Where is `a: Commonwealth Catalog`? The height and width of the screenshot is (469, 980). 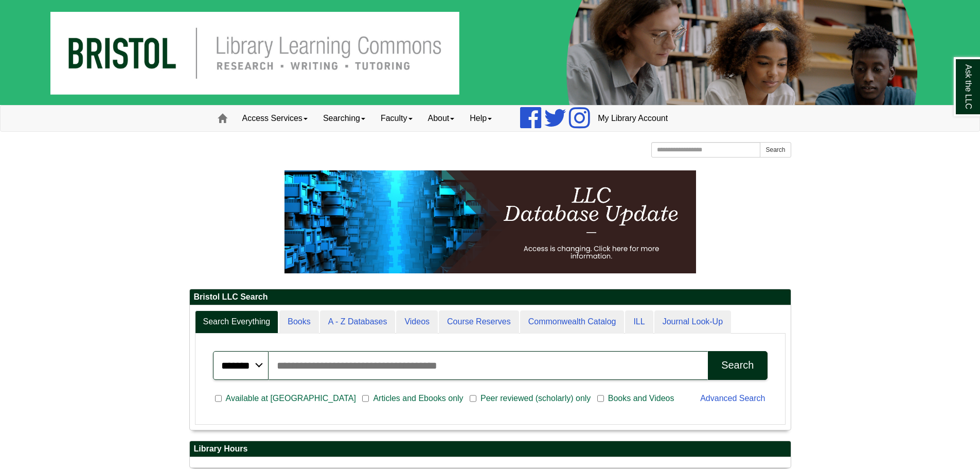
a: Commonwealth Catalog is located at coordinates (572, 321).